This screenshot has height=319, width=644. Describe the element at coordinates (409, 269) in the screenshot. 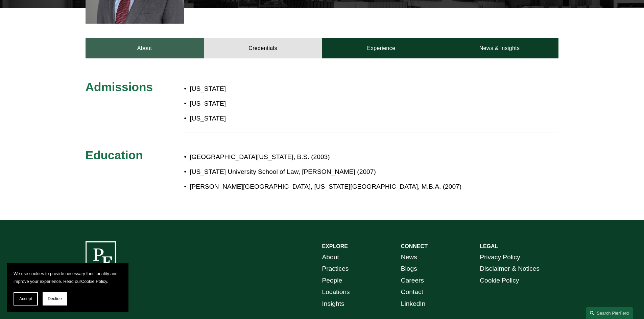

I see `a: Blogs` at that location.